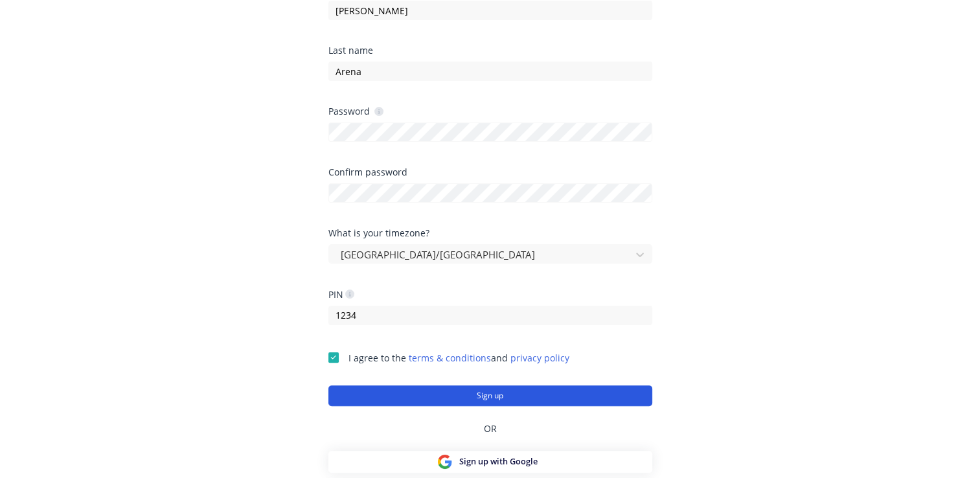 Image resolution: width=980 pixels, height=478 pixels. I want to click on a: privacy policy, so click(540, 357).